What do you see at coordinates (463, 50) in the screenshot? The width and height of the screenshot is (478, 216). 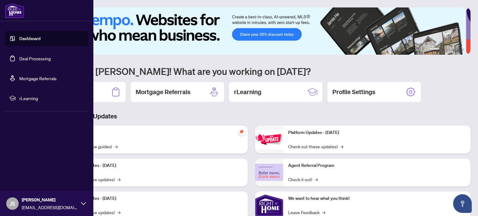 I see `button: 6` at bounding box center [463, 50].